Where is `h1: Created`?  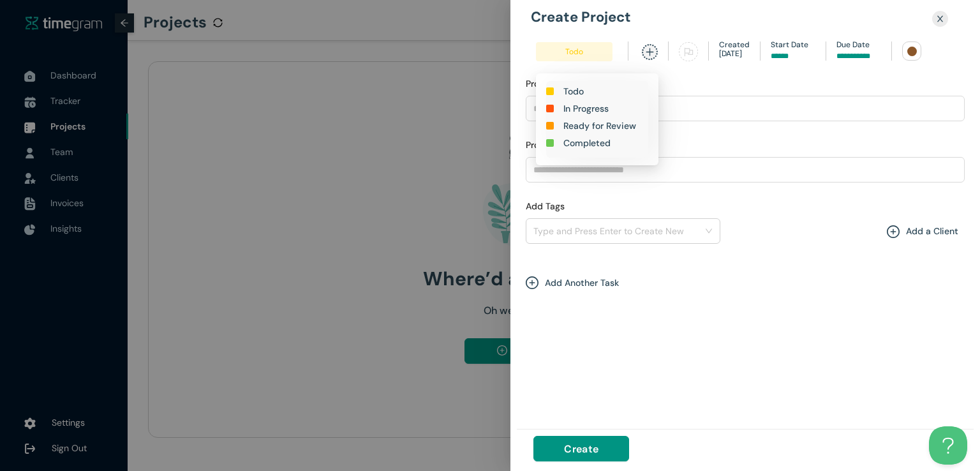
h1: Created is located at coordinates (734, 44).